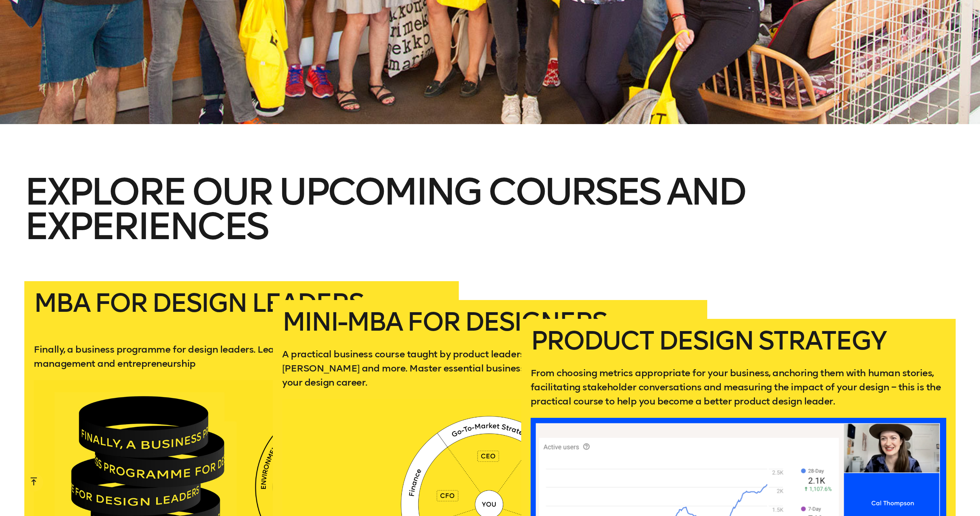 The width and height of the screenshot is (980, 516). Describe the element at coordinates (490, 228) in the screenshot. I see `h2: Explore our upcoming courses and experiences` at that location.